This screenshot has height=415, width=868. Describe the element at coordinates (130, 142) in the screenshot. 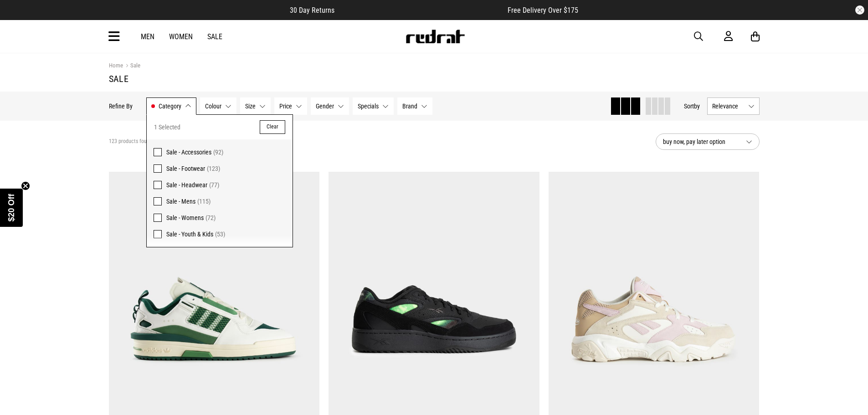

I see `span: 123 products found` at that location.